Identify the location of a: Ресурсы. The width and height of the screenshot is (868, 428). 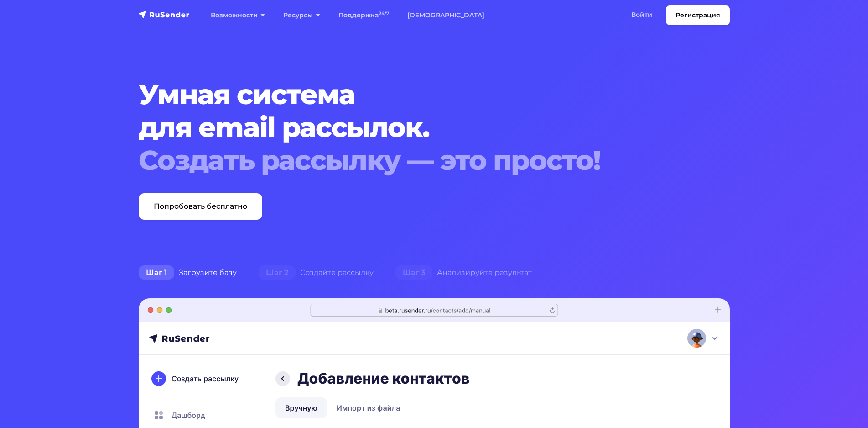
(302, 15).